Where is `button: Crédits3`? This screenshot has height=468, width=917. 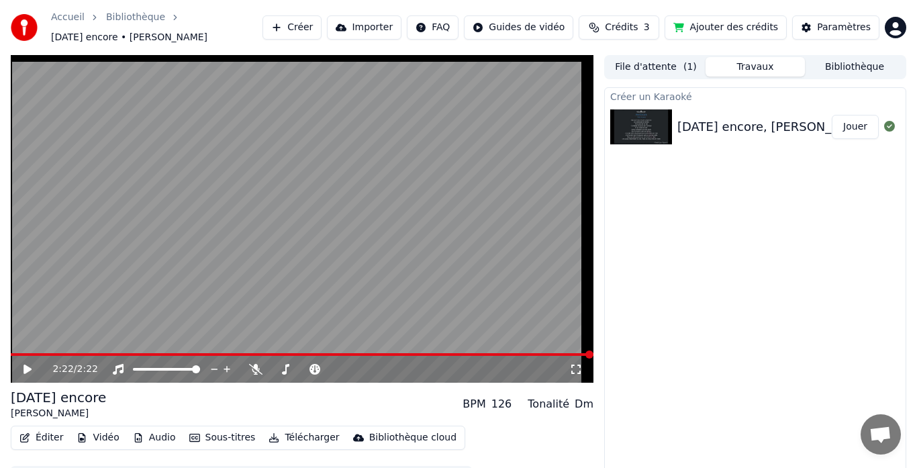 button: Crédits3 is located at coordinates (619, 28).